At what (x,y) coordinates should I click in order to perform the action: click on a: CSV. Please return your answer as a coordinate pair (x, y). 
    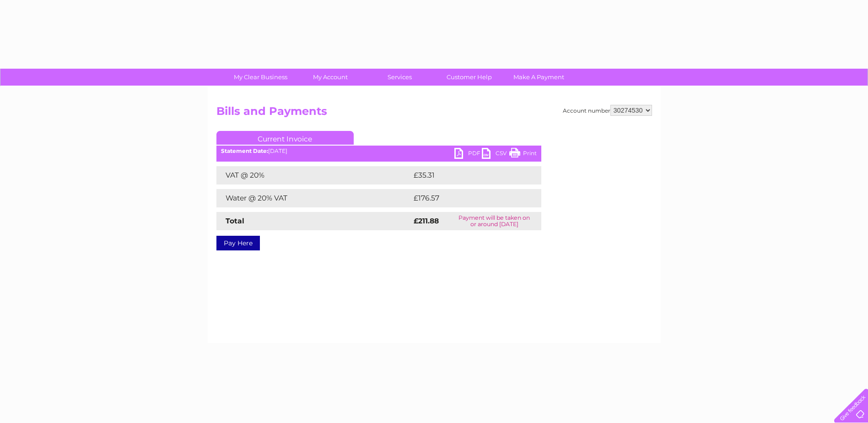
    Looking at the image, I should click on (496, 154).